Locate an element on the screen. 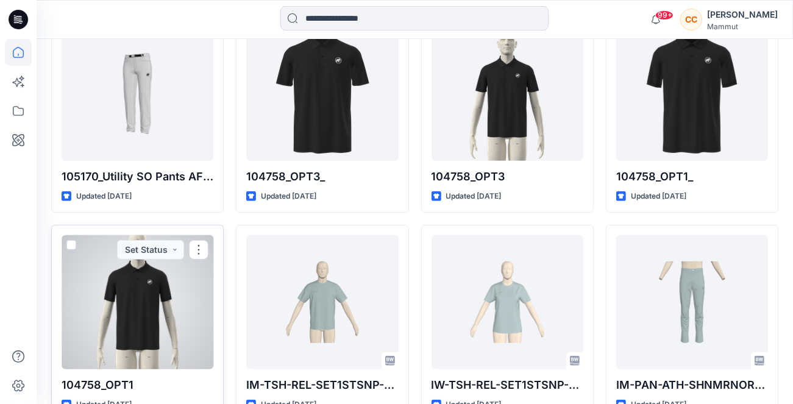  a: 104758_OPT3 is located at coordinates (507, 94).